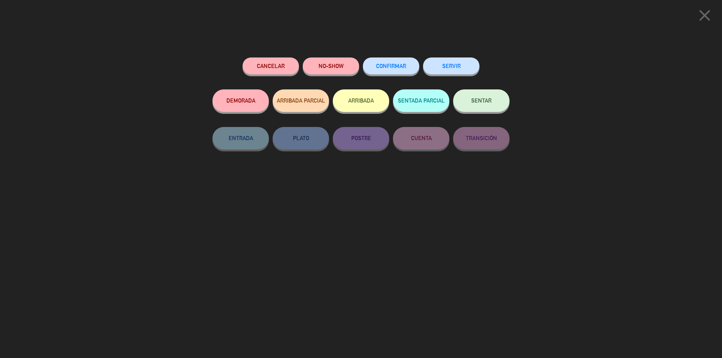 The width and height of the screenshot is (722, 358). Describe the element at coordinates (271, 66) in the screenshot. I see `button: Cancelar` at that location.